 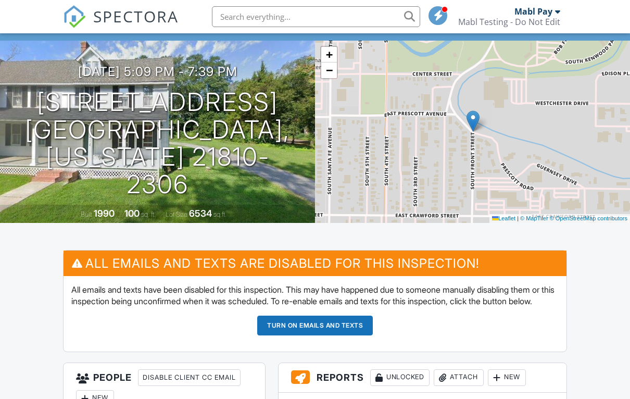 I want to click on div: 6534, so click(x=201, y=213).